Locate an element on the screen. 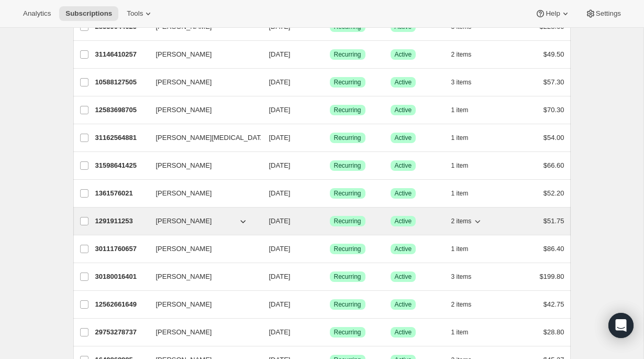 The width and height of the screenshot is (644, 359). button: Settings is located at coordinates (603, 14).